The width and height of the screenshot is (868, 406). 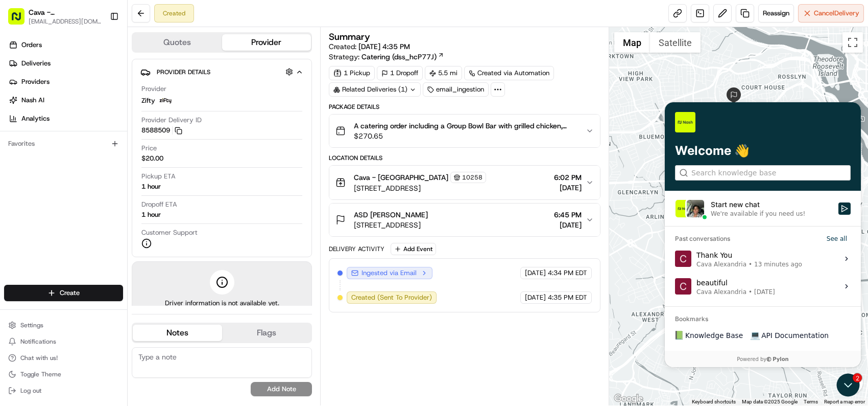 What do you see at coordinates (675, 43) in the screenshot?
I see `button: Show satellite imagery` at bounding box center [675, 43].